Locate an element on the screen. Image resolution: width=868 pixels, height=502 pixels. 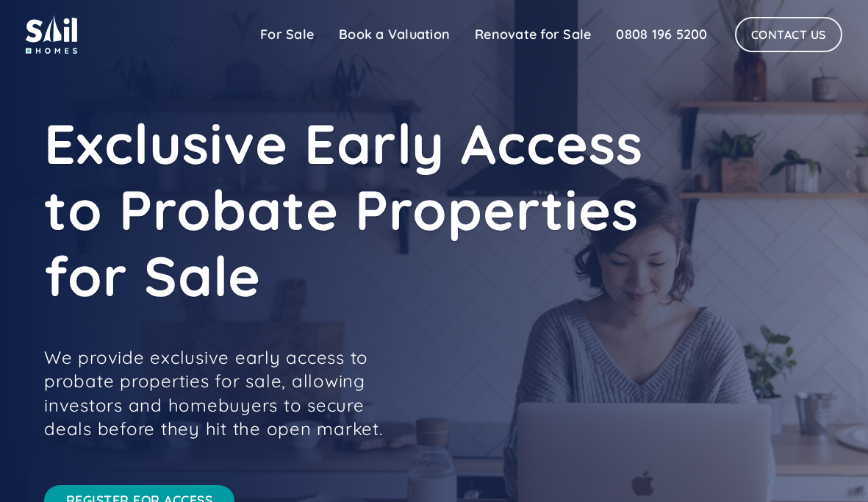
a: Book a Valuation is located at coordinates (394, 34).